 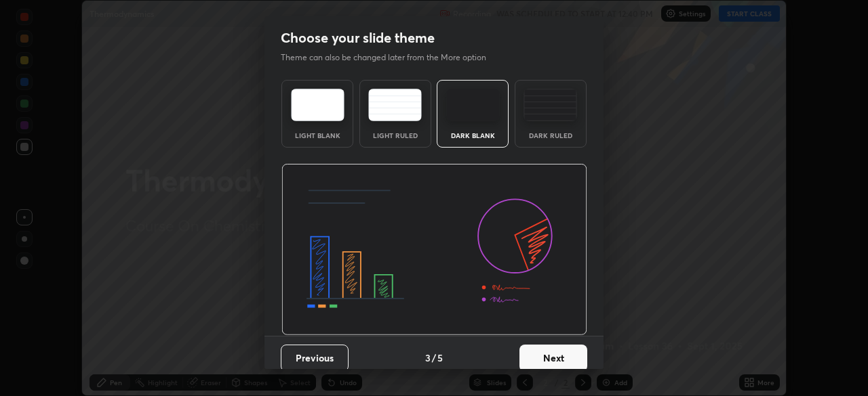 I want to click on h4: 3, so click(x=428, y=358).